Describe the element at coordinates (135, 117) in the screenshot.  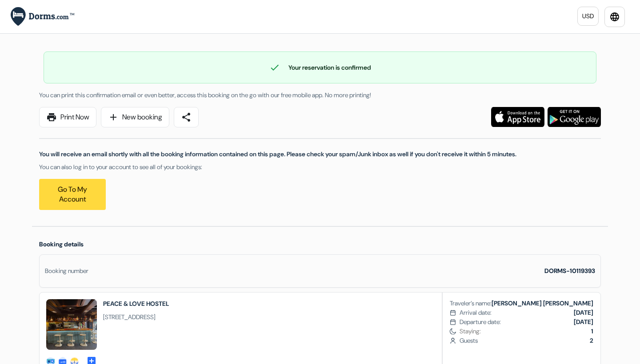
I see `a: addNew booking` at that location.